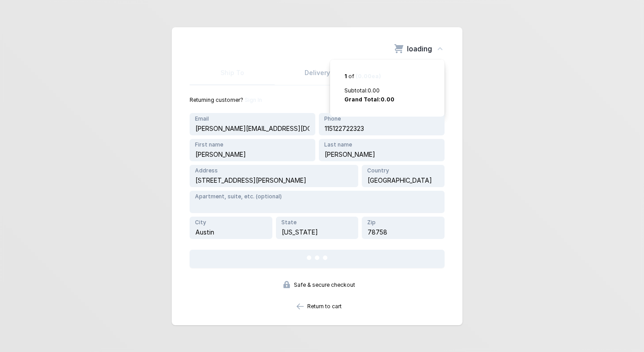  Describe the element at coordinates (204, 171) in the screenshot. I see `label: Address` at that location.